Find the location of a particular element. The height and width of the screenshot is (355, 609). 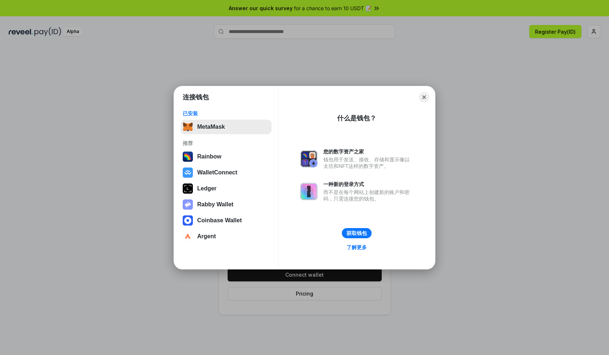

div: 已安装 is located at coordinates (226, 113).